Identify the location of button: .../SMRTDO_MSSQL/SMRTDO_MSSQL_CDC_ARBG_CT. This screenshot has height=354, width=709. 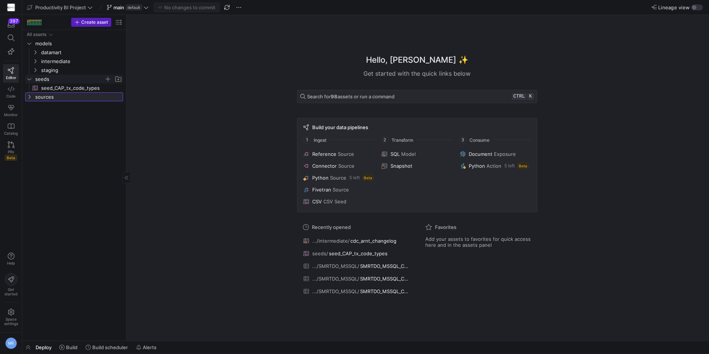
(356, 266).